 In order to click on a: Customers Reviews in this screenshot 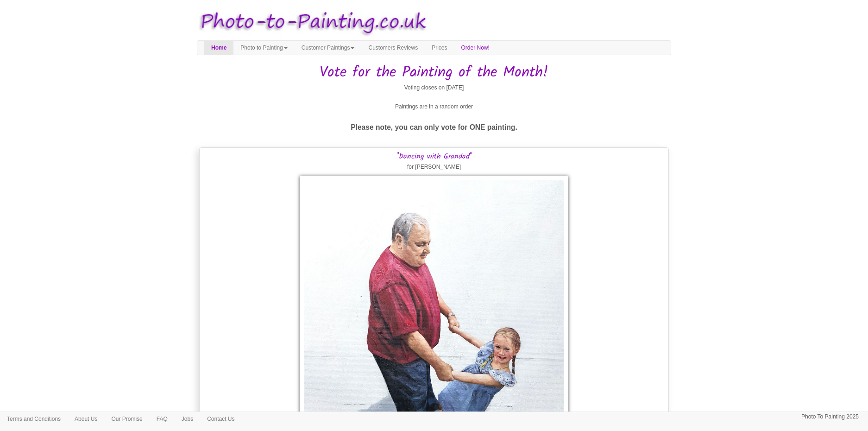, I will do `click(393, 48)`.